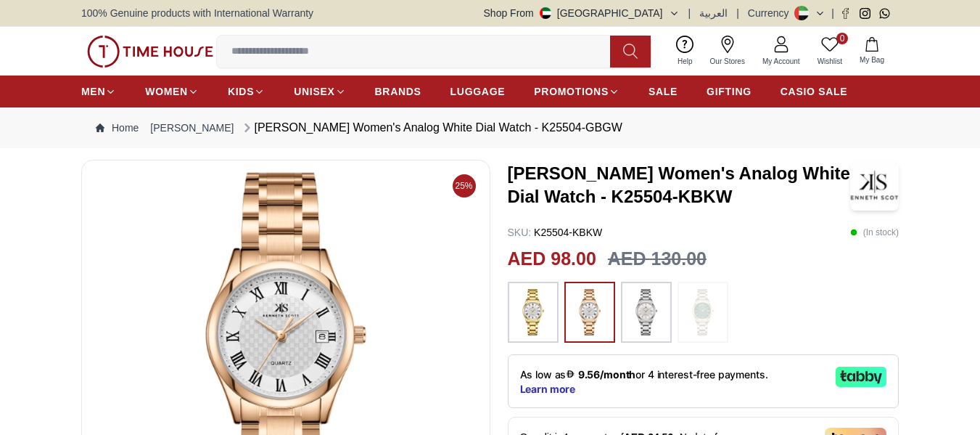 Image resolution: width=980 pixels, height=435 pixels. I want to click on img: Kenneth Scott Women's Analog White Dial Watch - K25504-KBKW, so click(874, 185).